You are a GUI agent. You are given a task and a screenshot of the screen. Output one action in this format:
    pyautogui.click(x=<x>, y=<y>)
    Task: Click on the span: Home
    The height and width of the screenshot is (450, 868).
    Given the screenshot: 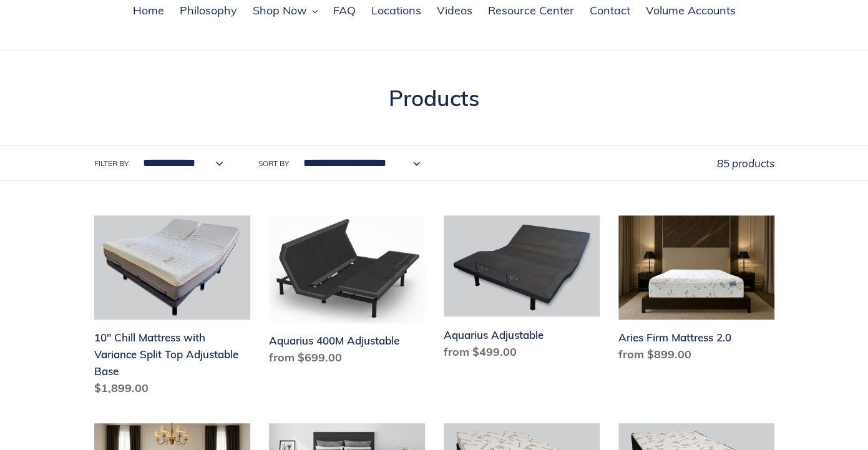 What is the action you would take?
    pyautogui.click(x=149, y=10)
    